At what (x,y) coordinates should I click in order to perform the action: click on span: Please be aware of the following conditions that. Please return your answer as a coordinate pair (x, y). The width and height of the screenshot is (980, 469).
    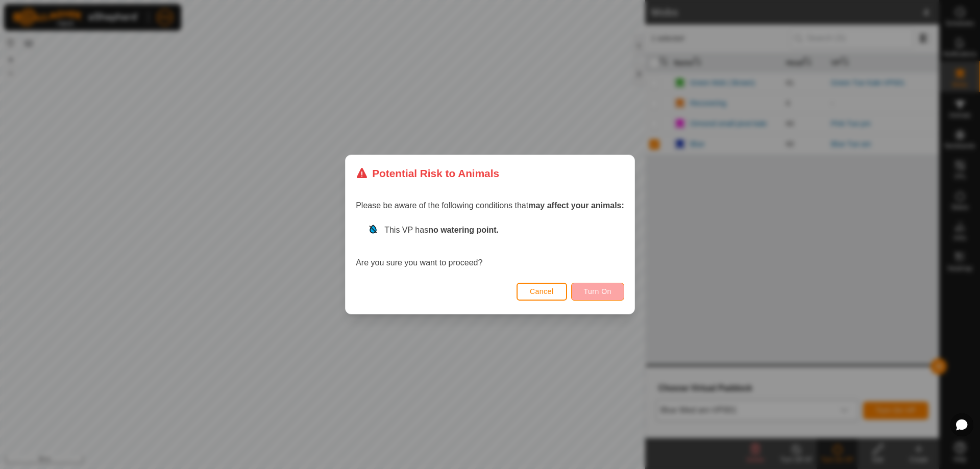
    Looking at the image, I should click on (490, 205).